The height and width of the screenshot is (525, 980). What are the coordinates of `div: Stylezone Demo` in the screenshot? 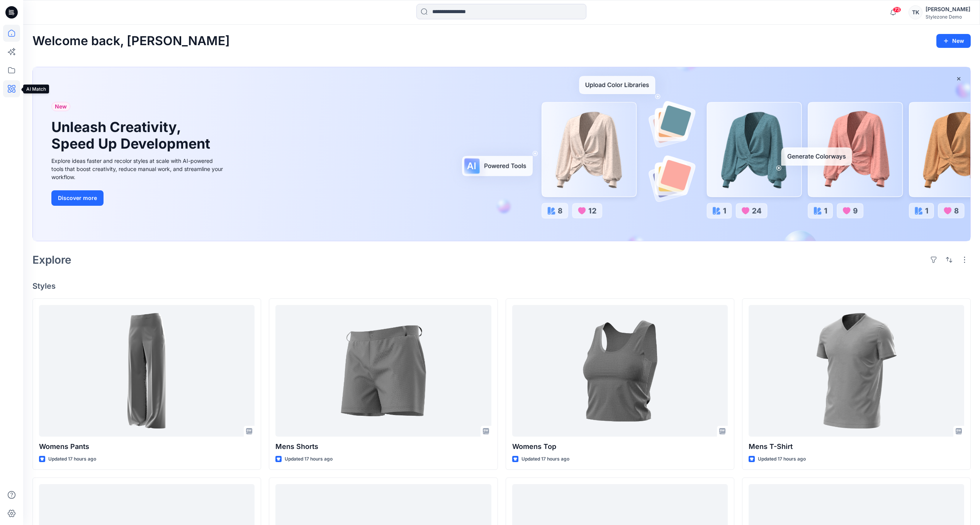 It's located at (948, 17).